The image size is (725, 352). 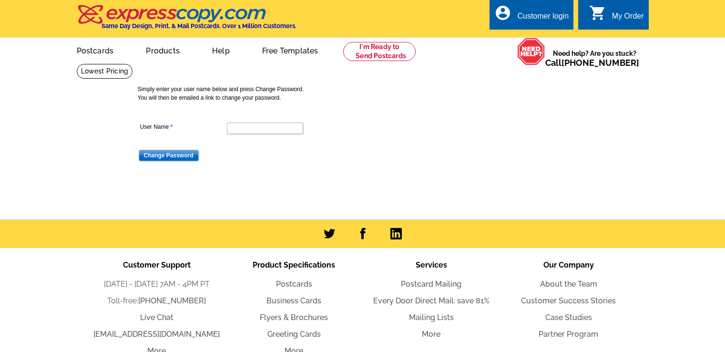 What do you see at coordinates (290, 50) in the screenshot?
I see `a: Free Templates` at bounding box center [290, 50].